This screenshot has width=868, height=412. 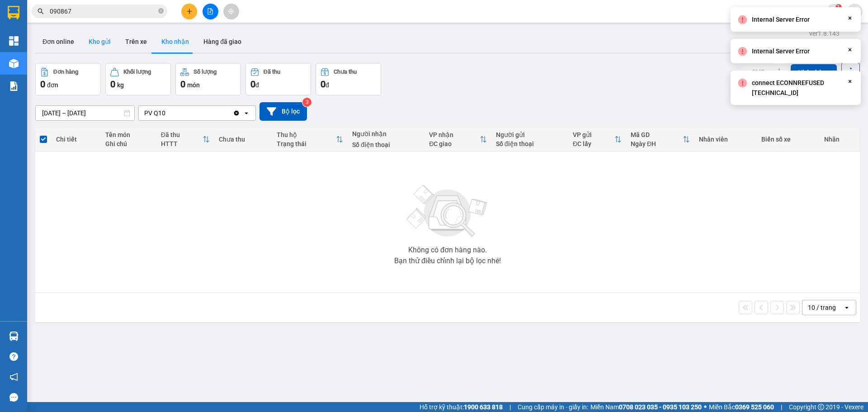 I want to click on div: VP gửi, so click(x=593, y=135).